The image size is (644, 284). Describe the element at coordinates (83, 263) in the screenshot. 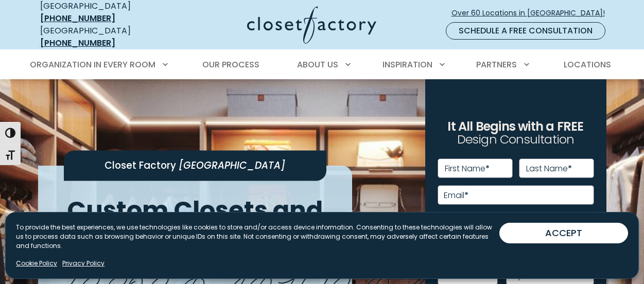

I see `a: Privacy Policy` at that location.